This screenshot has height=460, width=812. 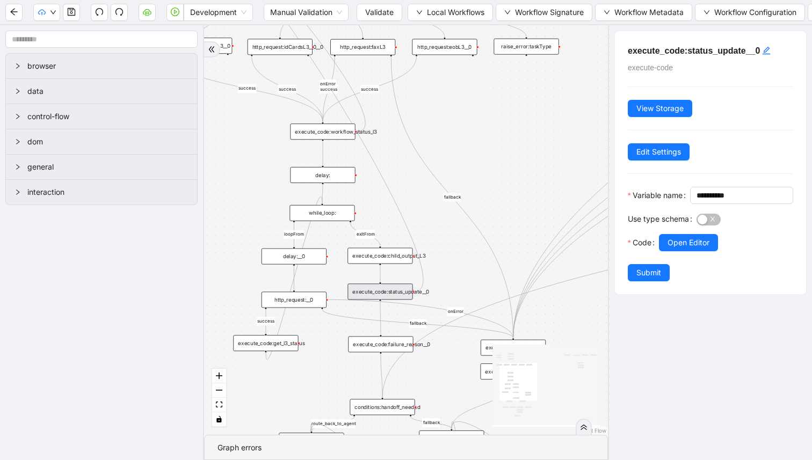 I want to click on button: downWorkflow Configuration, so click(x=749, y=12).